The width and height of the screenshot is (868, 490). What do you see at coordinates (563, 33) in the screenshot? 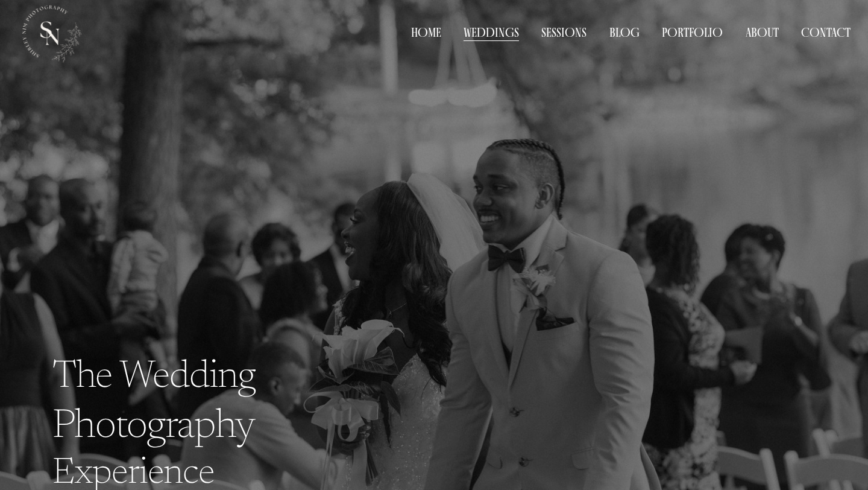
I see `a: Sessions` at bounding box center [563, 33].